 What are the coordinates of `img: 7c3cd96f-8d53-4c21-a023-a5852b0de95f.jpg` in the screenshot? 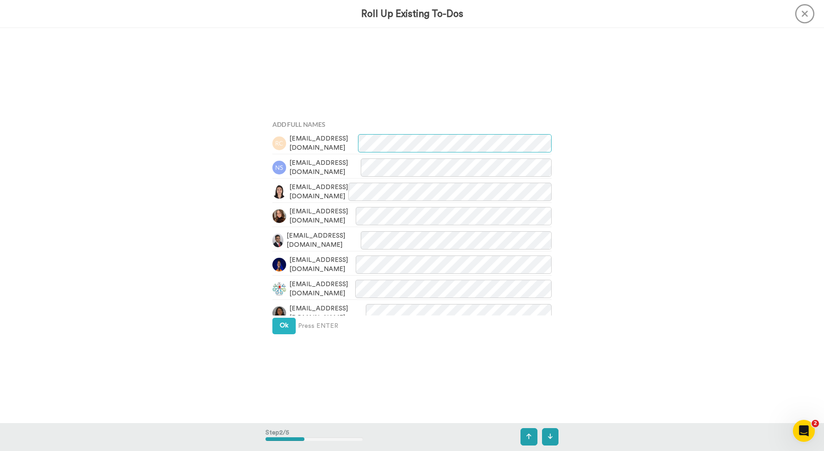 It's located at (279, 289).